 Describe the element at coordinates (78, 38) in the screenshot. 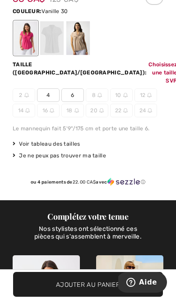

I see `div: Parchment` at that location.